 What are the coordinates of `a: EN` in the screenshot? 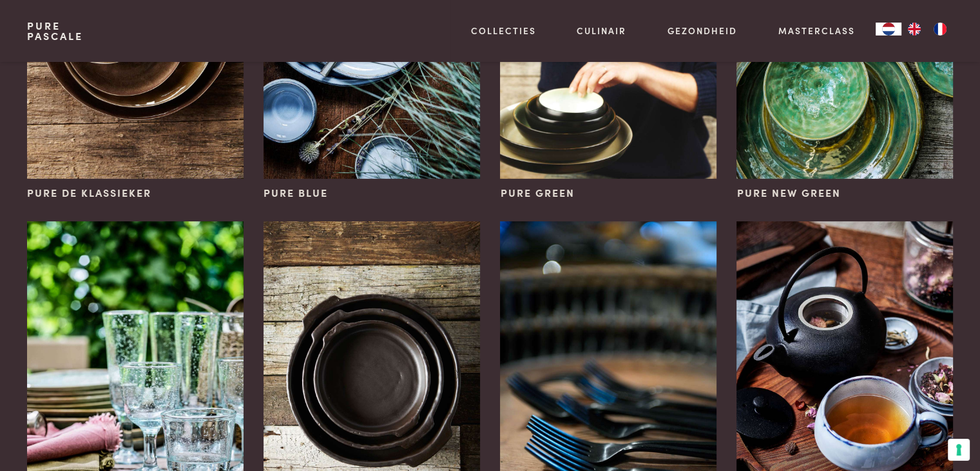 It's located at (915, 29).